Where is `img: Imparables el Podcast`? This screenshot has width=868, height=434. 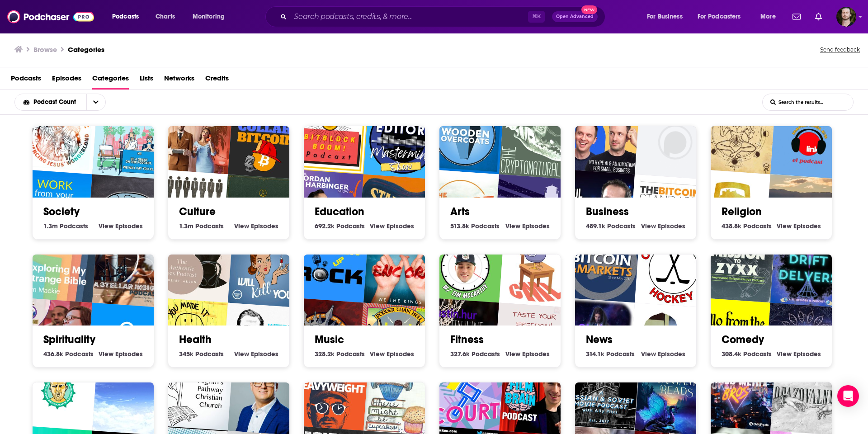
img: Imparables el Podcast is located at coordinates (809, 141).